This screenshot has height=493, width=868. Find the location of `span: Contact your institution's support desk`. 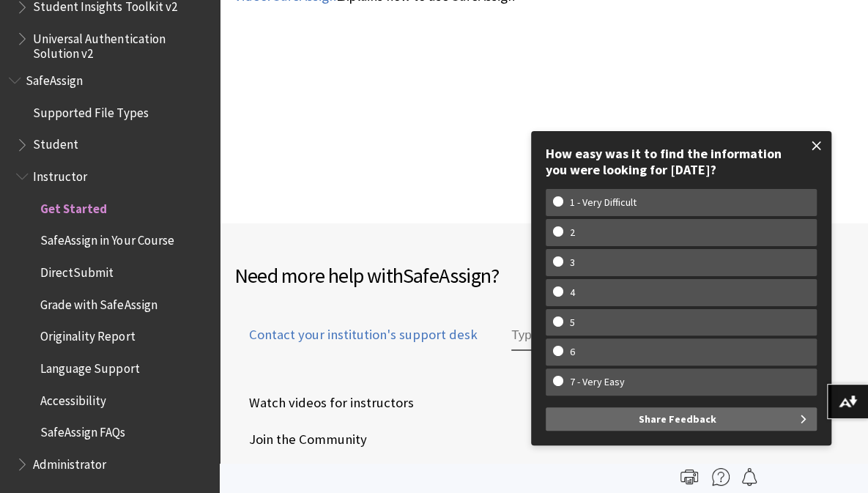

span: Contact your institution's support desk is located at coordinates (356, 335).